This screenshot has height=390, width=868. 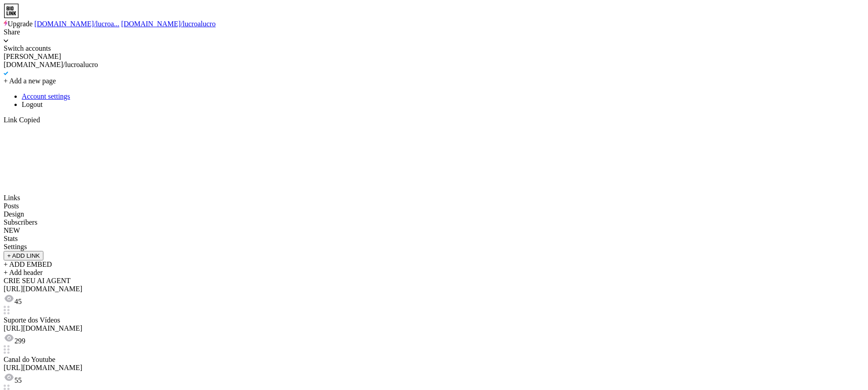 I want to click on div: Share, so click(x=434, y=32).